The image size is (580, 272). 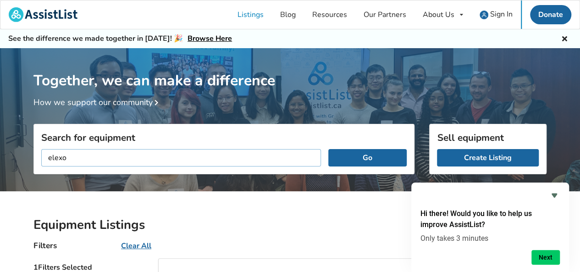 What do you see at coordinates (288, 15) in the screenshot?
I see `a: Blog` at bounding box center [288, 15].